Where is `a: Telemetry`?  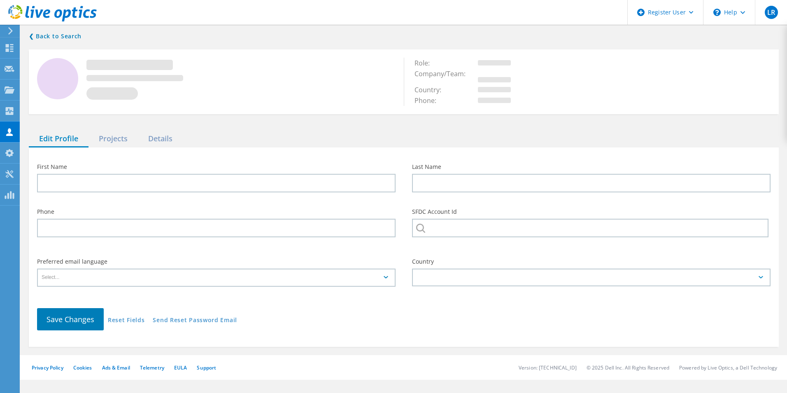
a: Telemetry is located at coordinates (152, 367).